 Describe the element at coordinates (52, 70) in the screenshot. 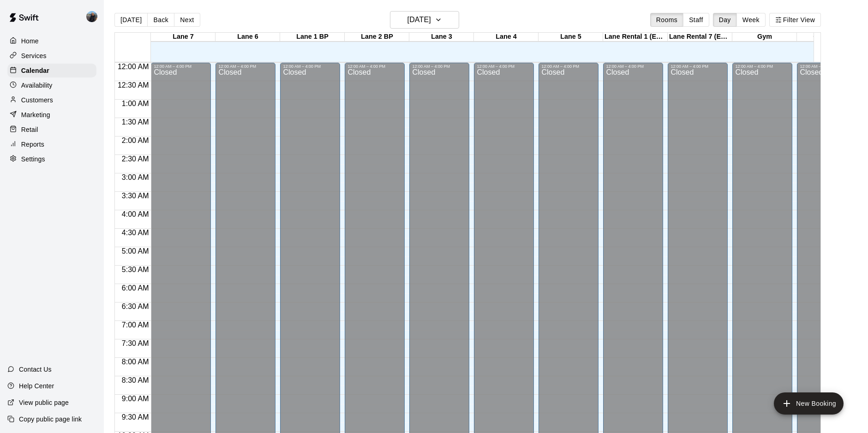

I see `div: Calendar` at that location.